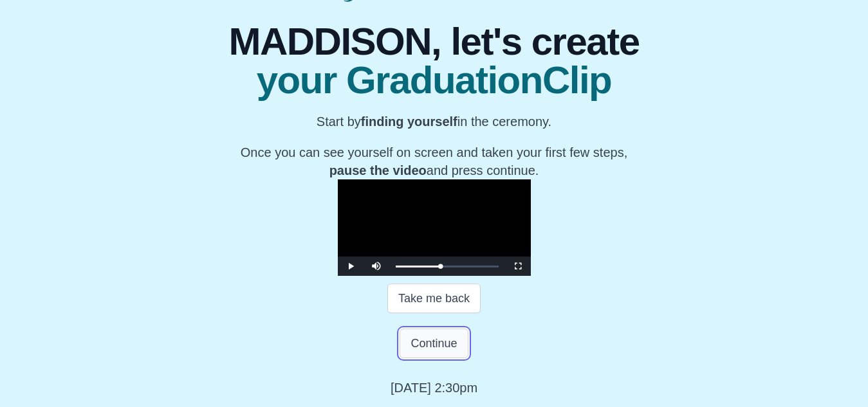 This screenshot has width=868, height=407. I want to click on button: Take me back, so click(433, 298).